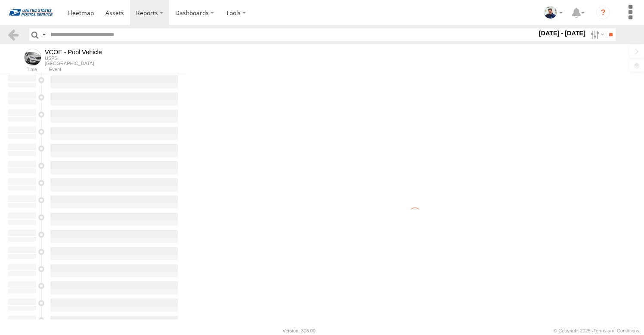 The image size is (644, 335). I want to click on a: Terms and Conditions, so click(616, 331).